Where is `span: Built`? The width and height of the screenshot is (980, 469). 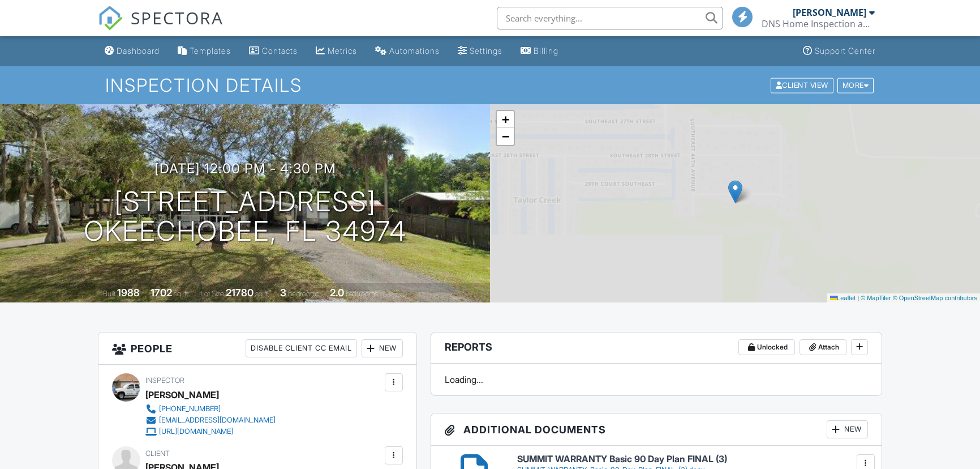
span: Built is located at coordinates (109, 294).